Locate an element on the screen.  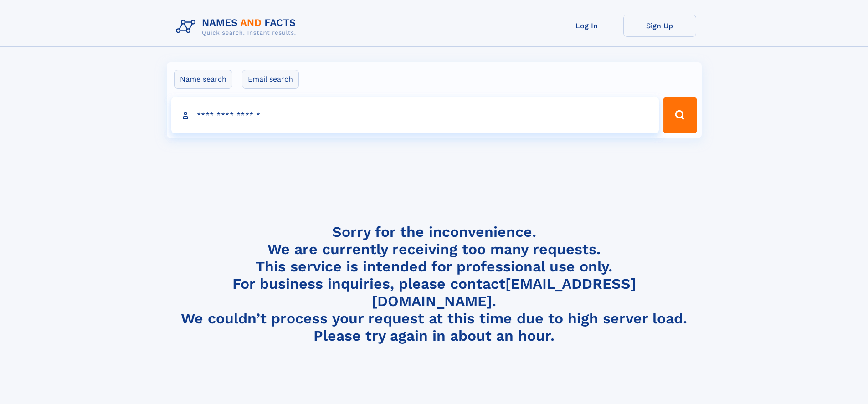
label: Name search is located at coordinates (203, 79).